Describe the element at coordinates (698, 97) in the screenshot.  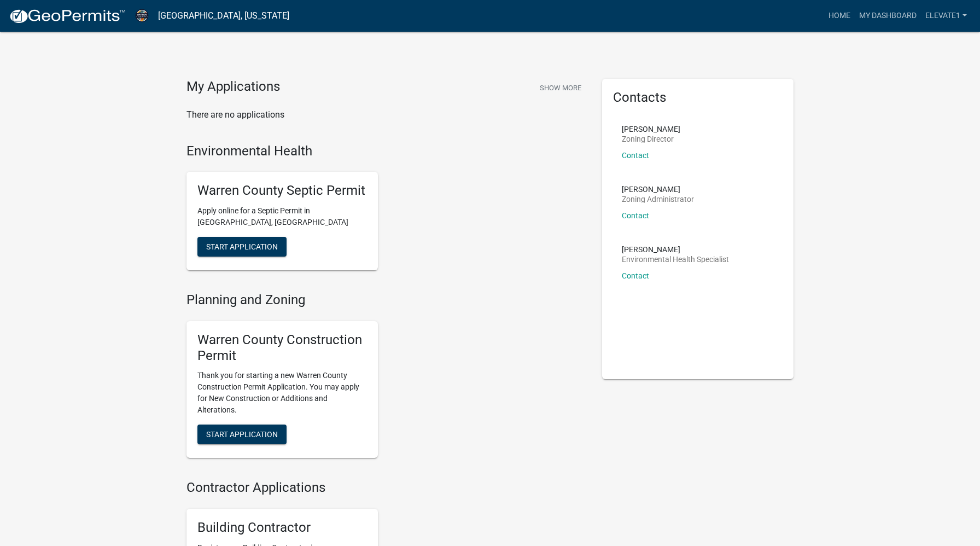
I see `h5: Contacts` at that location.